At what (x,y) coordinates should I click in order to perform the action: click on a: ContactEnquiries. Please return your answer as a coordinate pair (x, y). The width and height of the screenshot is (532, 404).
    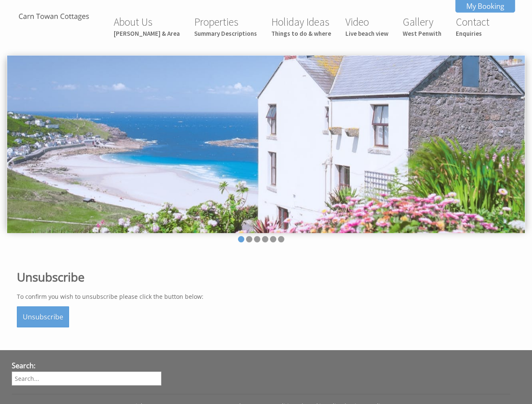
    Looking at the image, I should click on (473, 26).